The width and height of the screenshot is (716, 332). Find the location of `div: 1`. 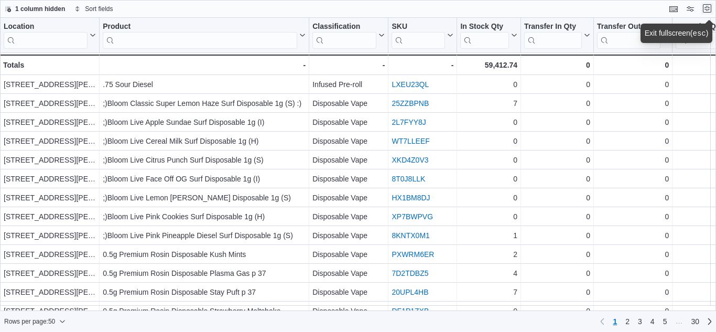

div: 1 is located at coordinates (488, 235).